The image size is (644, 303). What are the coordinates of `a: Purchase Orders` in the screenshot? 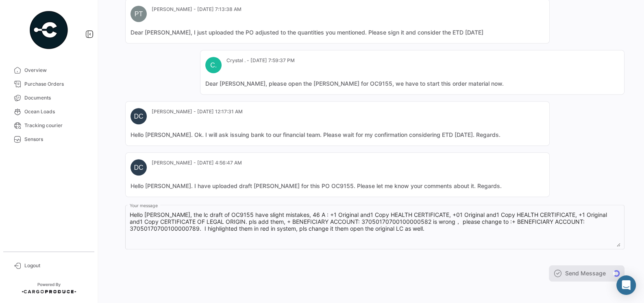 It's located at (49, 84).